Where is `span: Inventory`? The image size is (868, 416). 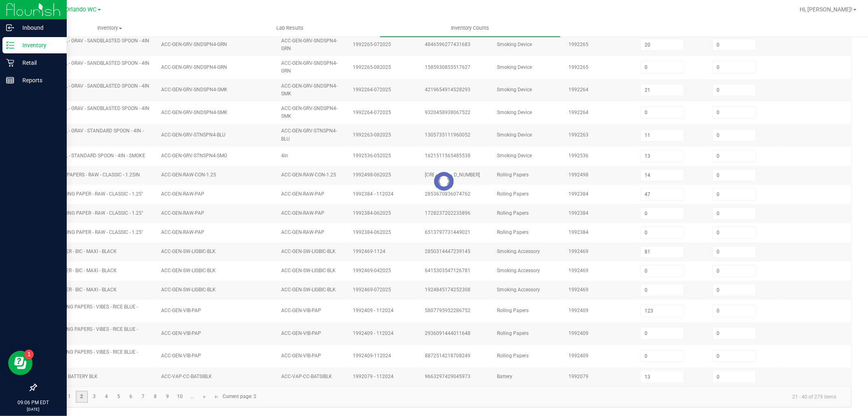 span: Inventory is located at coordinates (109, 28).